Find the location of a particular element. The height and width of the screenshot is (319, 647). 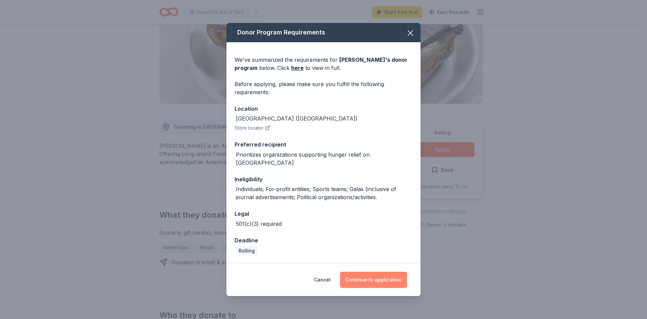

div: Individuals; For-profit entities; Sports teams; Galas (inclusive of journal advertisements; Polit... is located at coordinates (324, 193).